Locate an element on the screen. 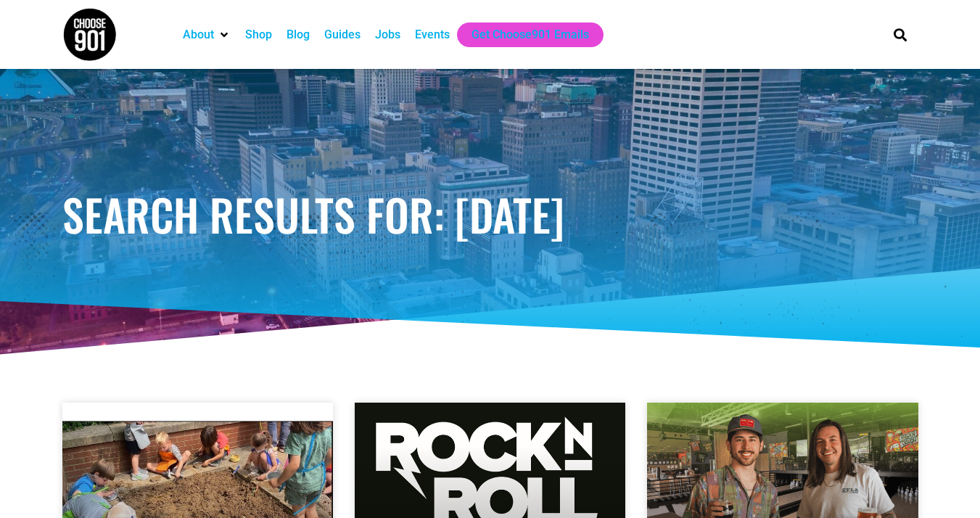 This screenshot has height=518, width=980. a: Shop is located at coordinates (258, 35).